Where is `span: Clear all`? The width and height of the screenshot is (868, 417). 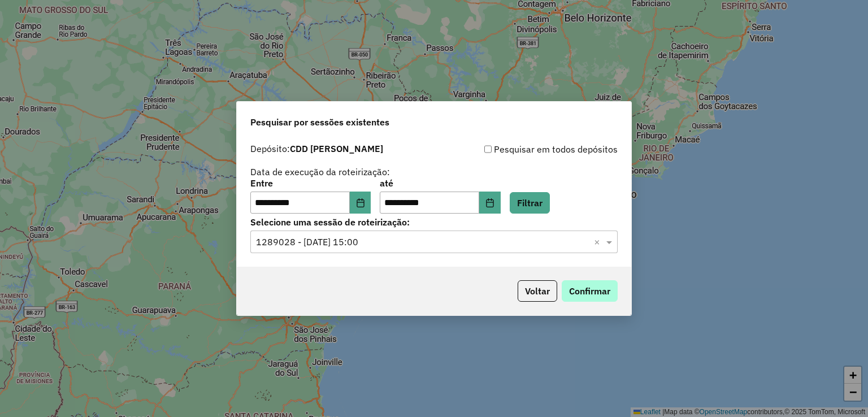 span: Clear all is located at coordinates (598, 242).